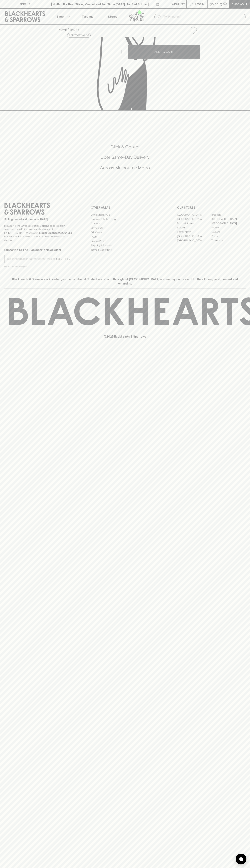  What do you see at coordinates (164, 52) in the screenshot?
I see `p: ADD TO CART` at bounding box center [164, 52].